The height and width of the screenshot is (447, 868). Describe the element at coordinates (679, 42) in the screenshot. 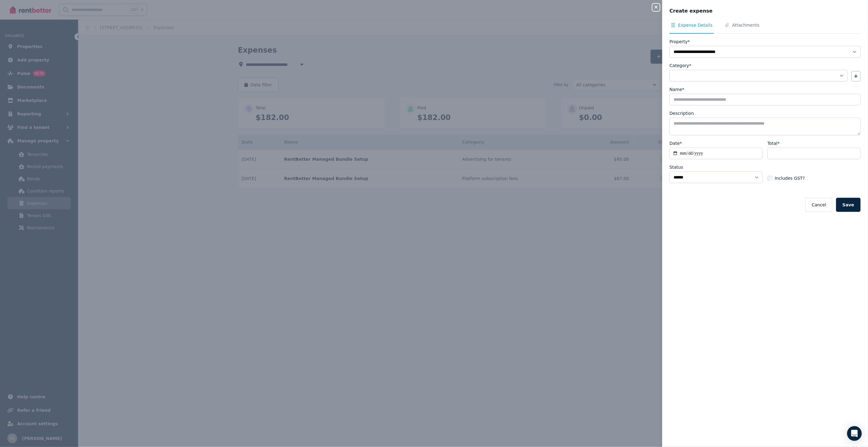

I see `label: Property*` at that location.